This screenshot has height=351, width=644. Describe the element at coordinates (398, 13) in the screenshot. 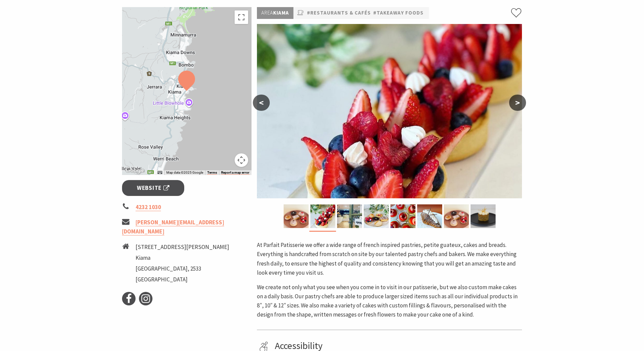

I see `a: #Takeaway Foods` at that location.